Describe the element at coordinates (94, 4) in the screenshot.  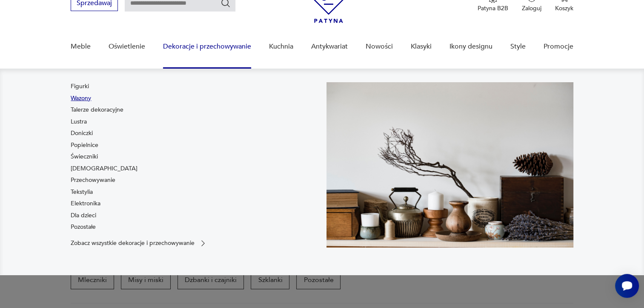
I see `a: Sprzedawaj` at that location.